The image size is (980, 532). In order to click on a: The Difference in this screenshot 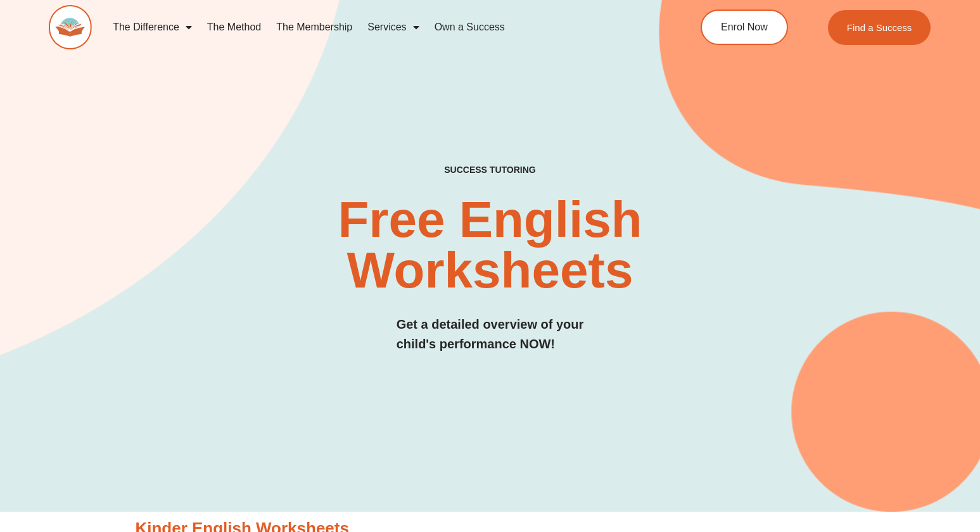, I will do `click(153, 28)`.